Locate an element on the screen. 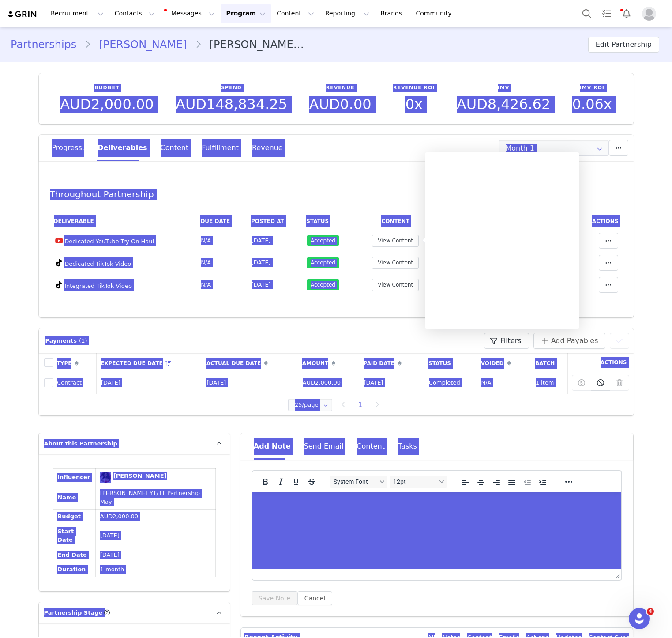 This screenshot has height=638, width=672. img: placeholder-profile.jpg is located at coordinates (649, 14).